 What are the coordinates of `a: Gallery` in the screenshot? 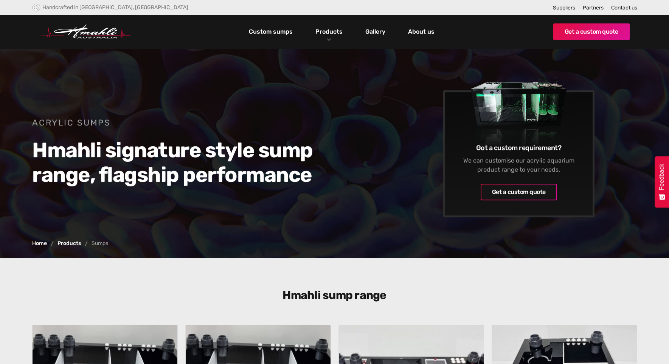 It's located at (375, 32).